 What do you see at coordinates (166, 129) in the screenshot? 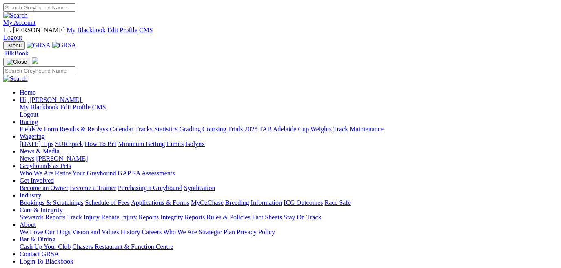
I see `a: Statistics` at bounding box center [166, 129].